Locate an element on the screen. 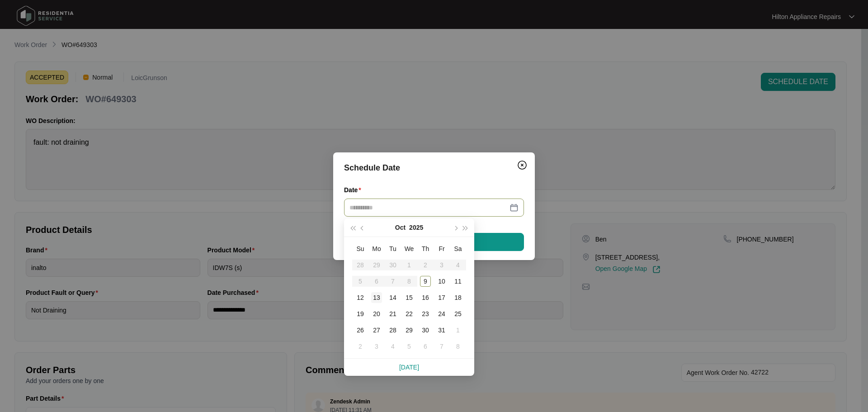  td: 2025-10-20 is located at coordinates (376, 314).